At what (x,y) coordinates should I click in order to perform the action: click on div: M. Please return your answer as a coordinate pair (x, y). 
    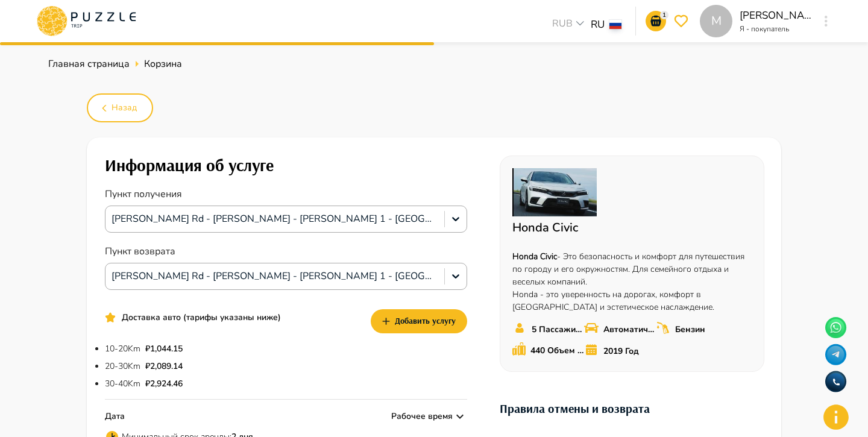
    Looking at the image, I should click on (717, 21).